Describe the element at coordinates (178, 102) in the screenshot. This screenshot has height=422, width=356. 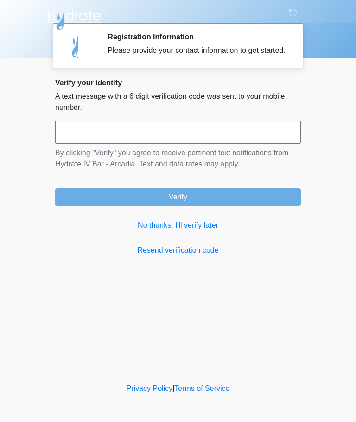
I see `p: A text message with a 6 digit verification code was sent to your mobile number.` at that location.